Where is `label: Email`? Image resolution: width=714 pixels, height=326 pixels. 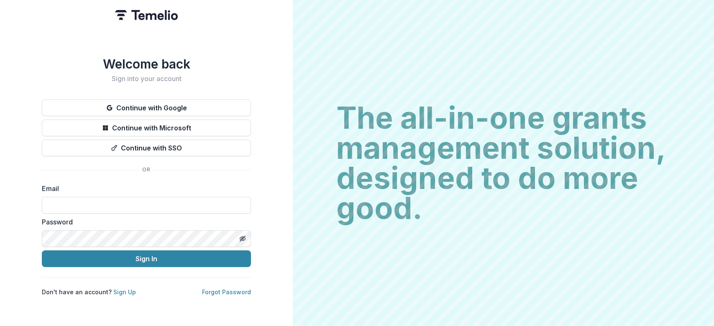
label: Email is located at coordinates (144, 189).